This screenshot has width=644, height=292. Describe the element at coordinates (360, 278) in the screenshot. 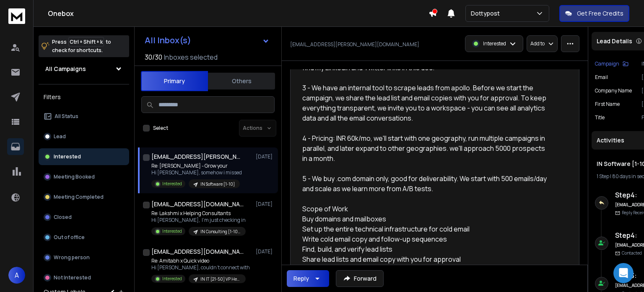

I see `button: Forward` at that location.